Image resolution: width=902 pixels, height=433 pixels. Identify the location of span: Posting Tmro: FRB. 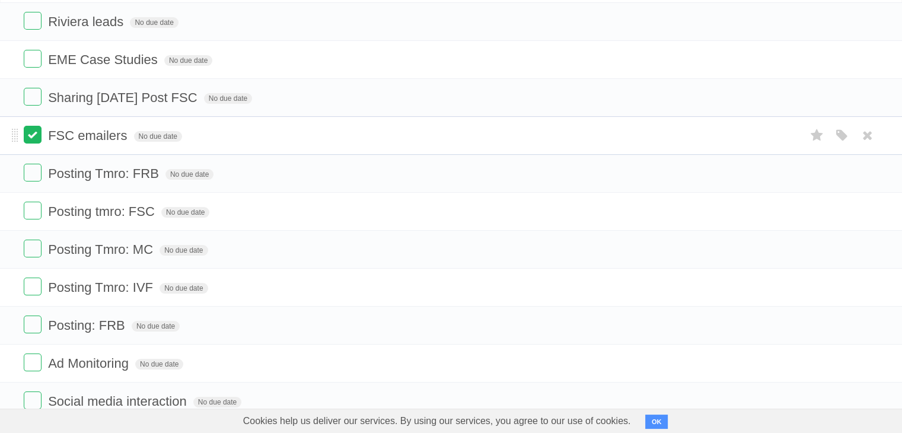
(105, 173).